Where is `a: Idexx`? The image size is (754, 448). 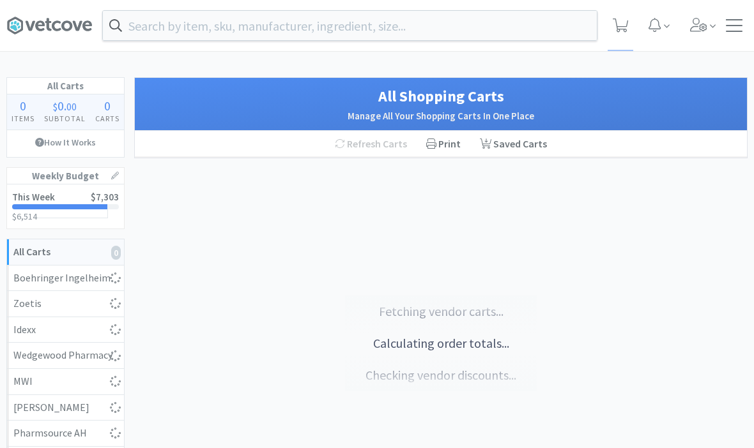 a: Idexx is located at coordinates (65, 330).